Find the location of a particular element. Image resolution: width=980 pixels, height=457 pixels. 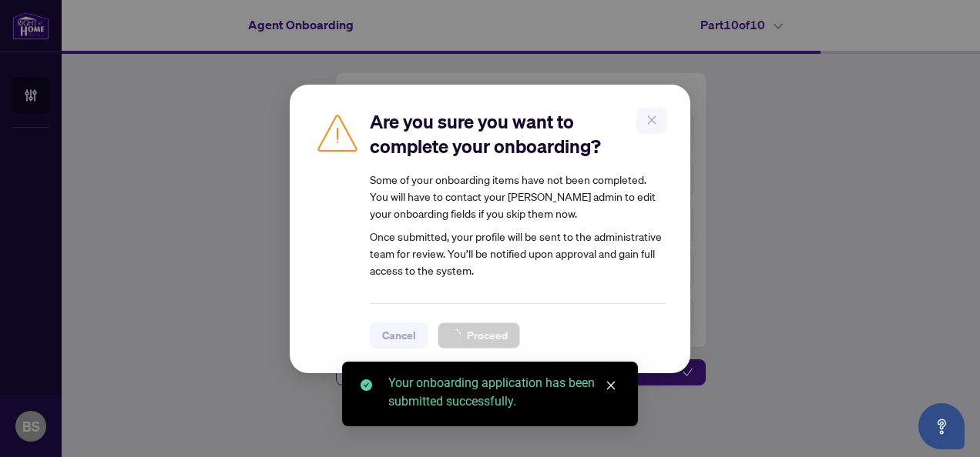

h2: Are you sure you want to complete your onboarding? is located at coordinates (518, 134).